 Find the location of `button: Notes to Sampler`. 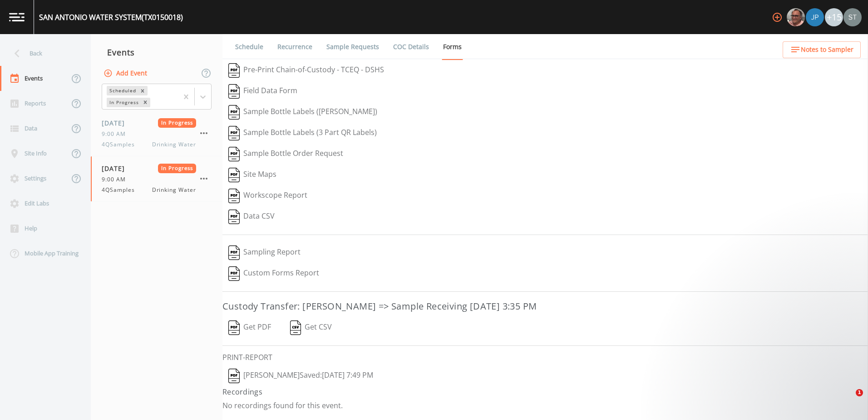

button: Notes to Sampler is located at coordinates (822, 50).